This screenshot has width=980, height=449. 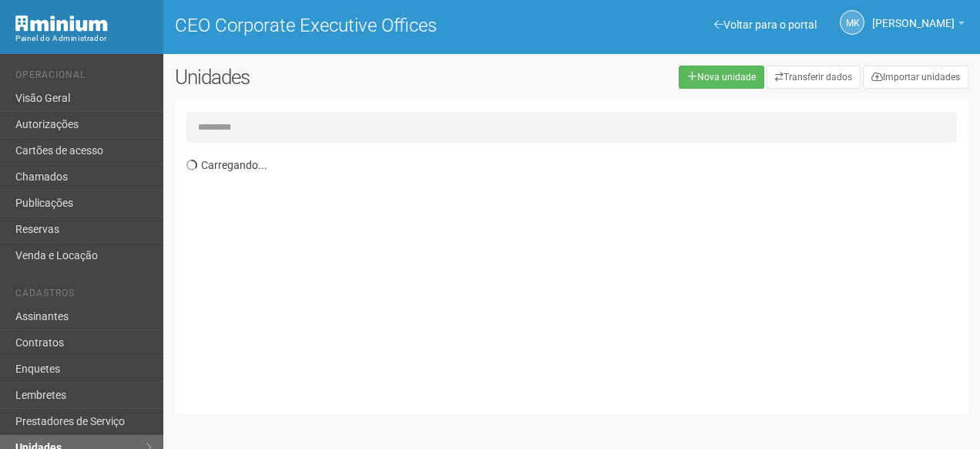 What do you see at coordinates (814, 77) in the screenshot?
I see `a: Transferir dados` at bounding box center [814, 77].